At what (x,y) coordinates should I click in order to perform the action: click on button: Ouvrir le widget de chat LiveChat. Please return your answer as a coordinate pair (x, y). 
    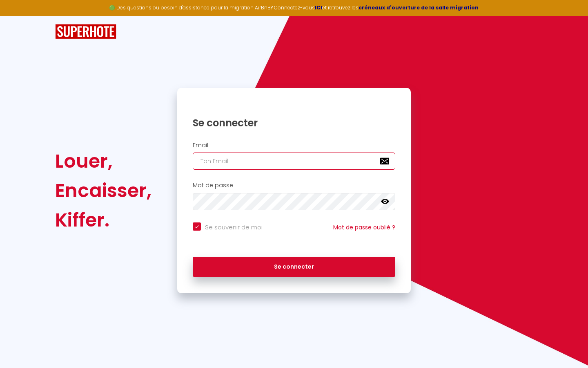
    Looking at the image, I should click on (19, 16).